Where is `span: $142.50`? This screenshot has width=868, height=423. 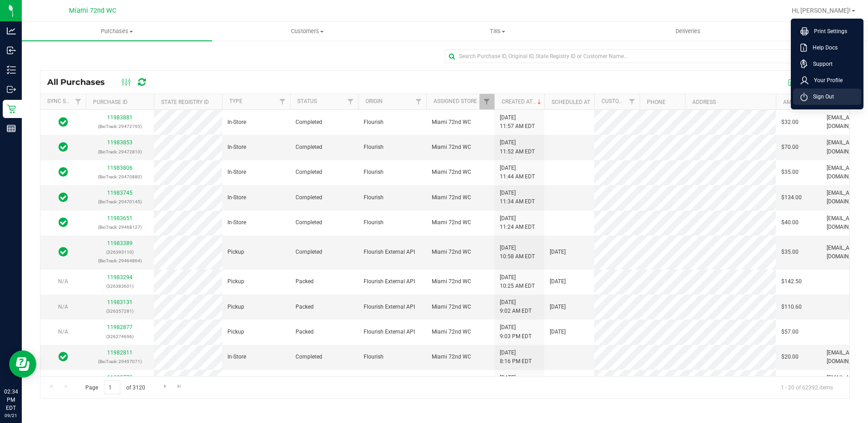
span: $142.50 is located at coordinates (791, 282).